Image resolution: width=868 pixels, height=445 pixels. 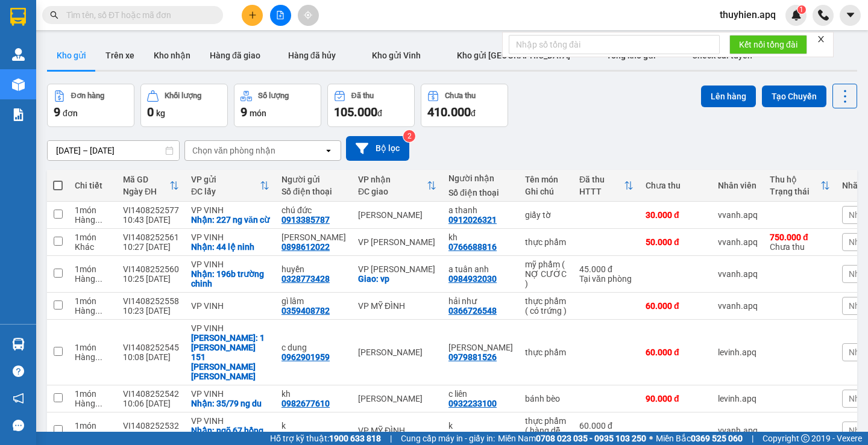 I want to click on div: bà hương, so click(x=480, y=348).